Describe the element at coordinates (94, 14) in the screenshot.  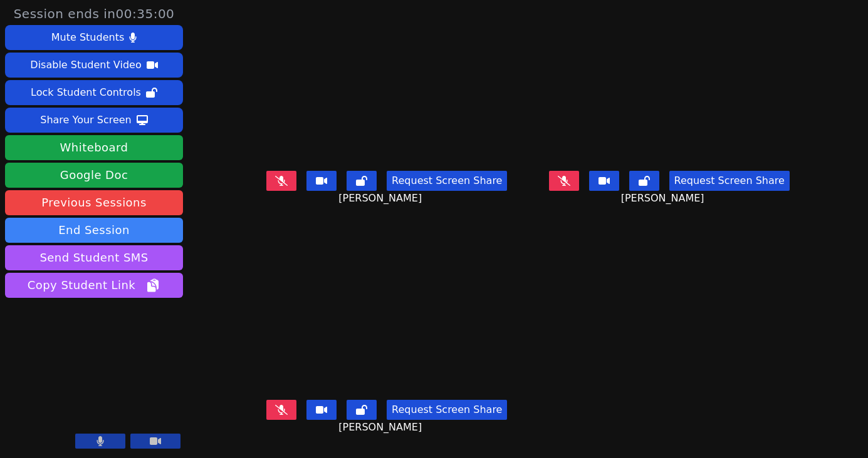
I see `span: Session ends in` at that location.